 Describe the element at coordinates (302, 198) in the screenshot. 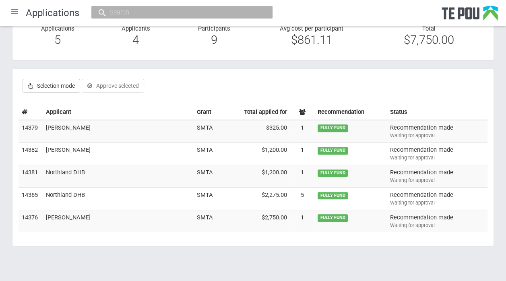

I see `td: 5` at that location.